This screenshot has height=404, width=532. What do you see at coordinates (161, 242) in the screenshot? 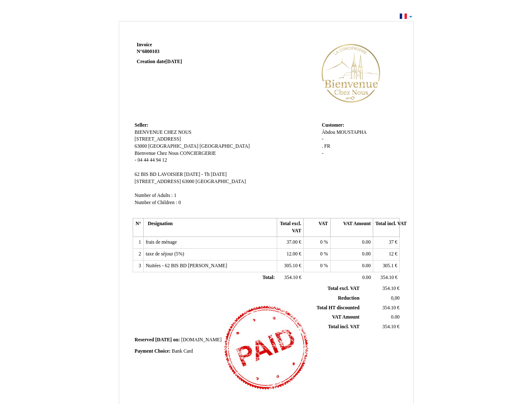
I see `span: frais de ménage` at bounding box center [161, 242].